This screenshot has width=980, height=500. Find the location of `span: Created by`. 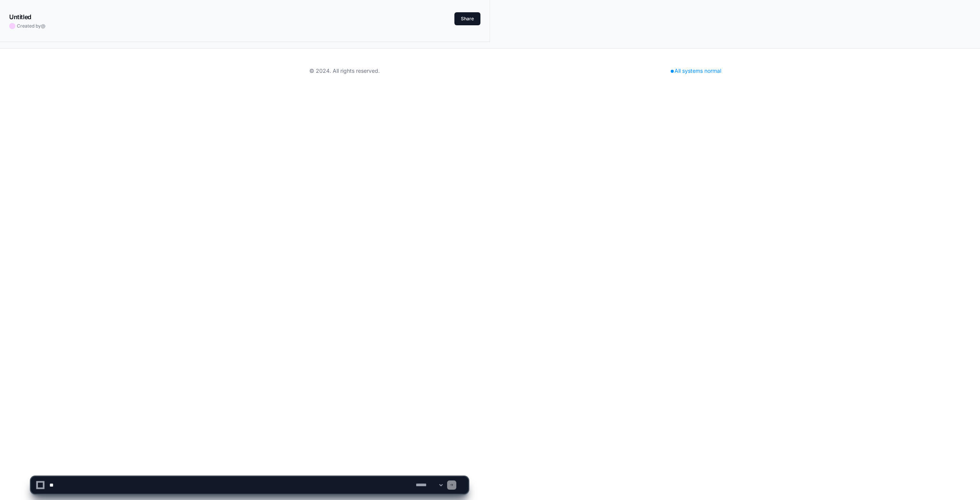

span: Created by is located at coordinates (31, 26).